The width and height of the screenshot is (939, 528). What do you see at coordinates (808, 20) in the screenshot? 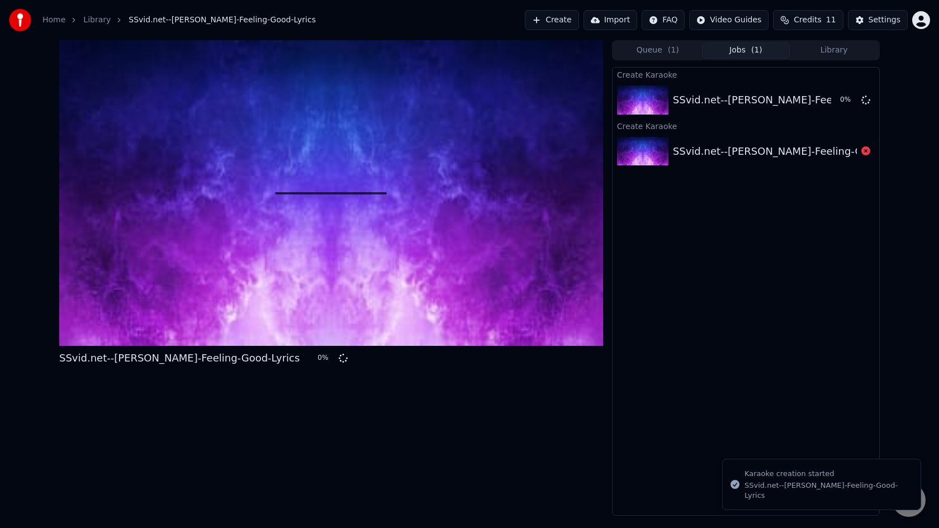
I see `button: Credits11` at bounding box center [808, 20].